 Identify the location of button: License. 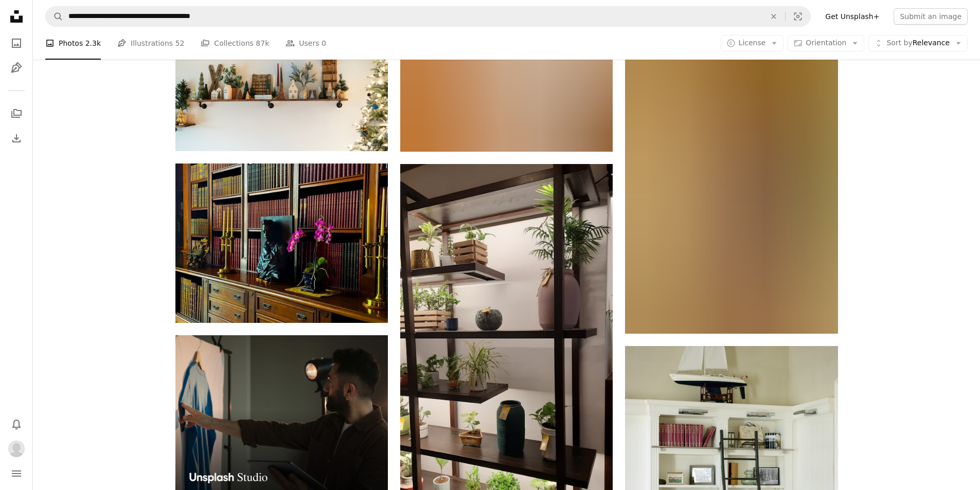
(752, 43).